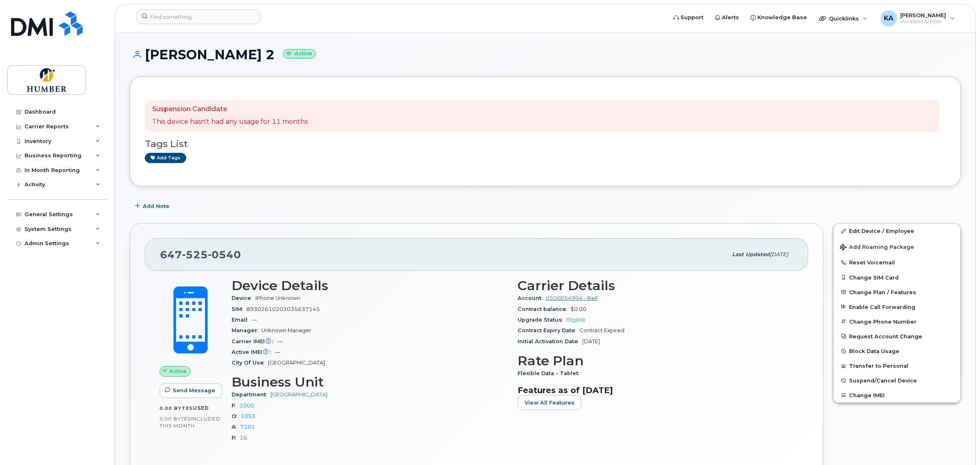  I want to click on span: Last updated, so click(751, 254).